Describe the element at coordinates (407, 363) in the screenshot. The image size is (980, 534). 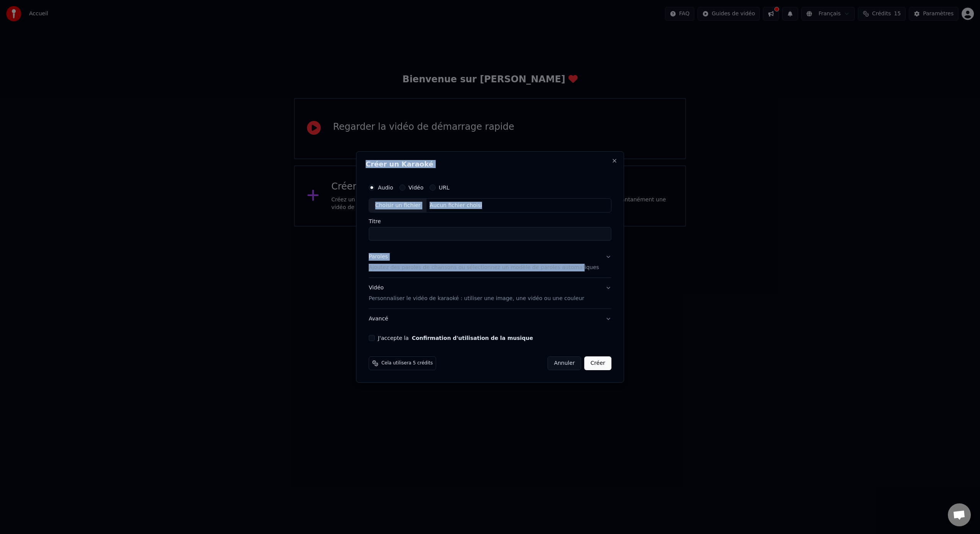
I see `span: Cela utilisera 5 crédits` at that location.